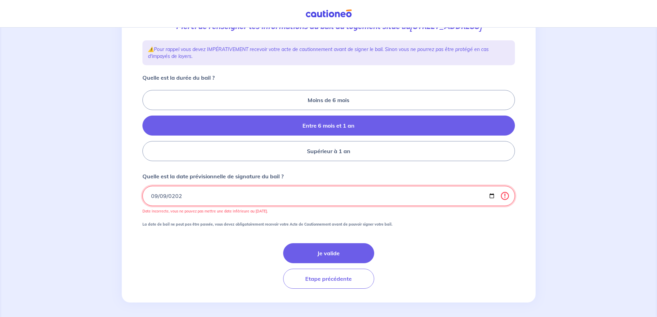  I want to click on button: Etape précédente, so click(329, 279).